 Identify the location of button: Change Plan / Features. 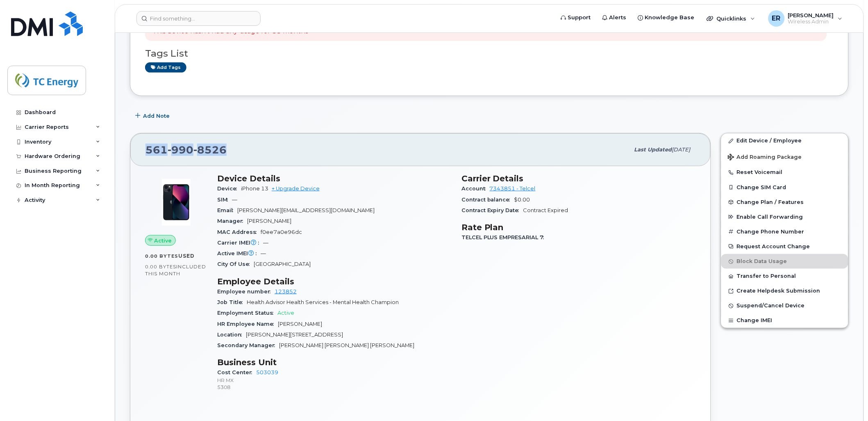
(785, 202).